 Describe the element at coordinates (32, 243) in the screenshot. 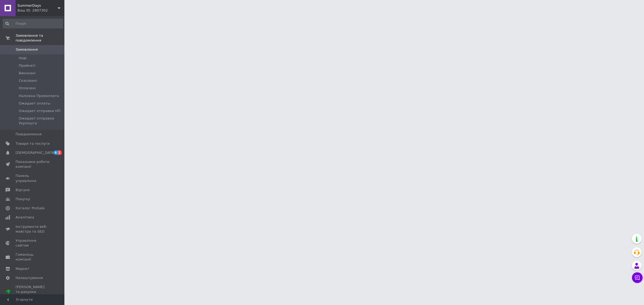

I see `span: Управління сайтом` at that location.